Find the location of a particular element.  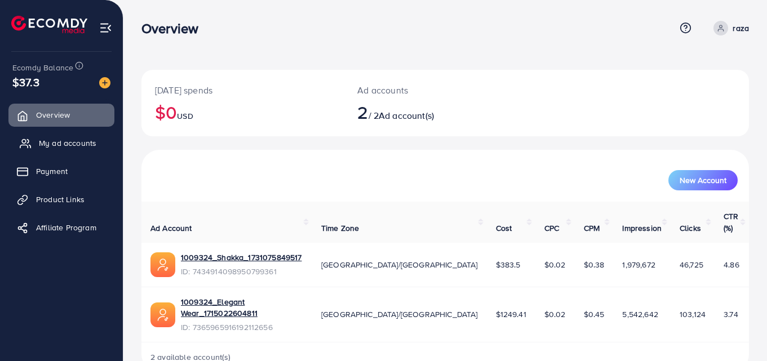

span: Time Zone is located at coordinates (340, 228).